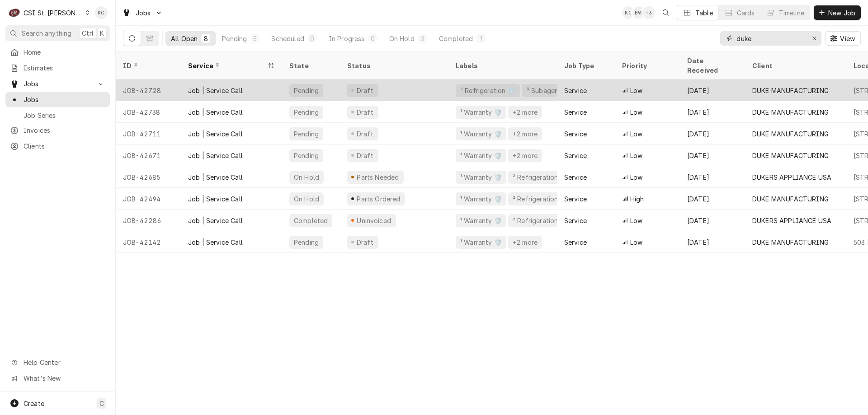  I want to click on span: High, so click(637, 199).